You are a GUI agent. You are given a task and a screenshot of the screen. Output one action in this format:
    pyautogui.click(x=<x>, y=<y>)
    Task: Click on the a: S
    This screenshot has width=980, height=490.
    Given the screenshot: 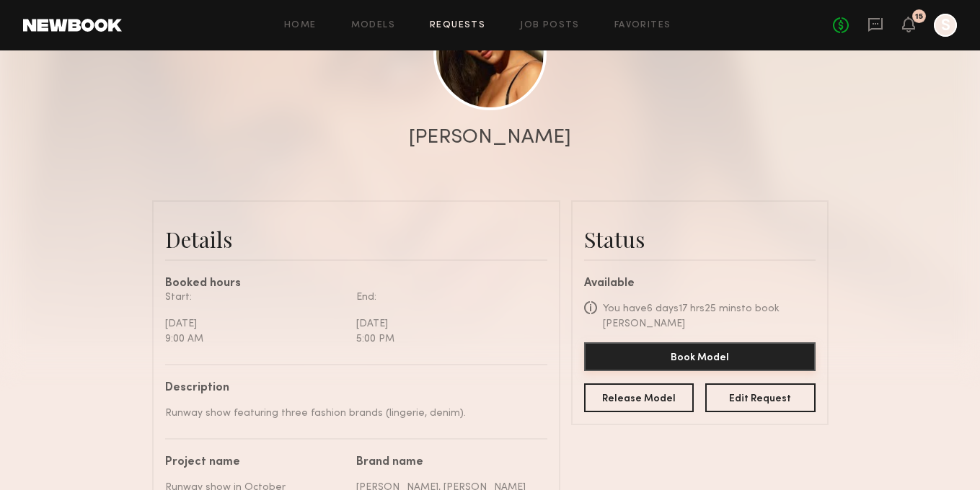 What is the action you would take?
    pyautogui.click(x=945, y=25)
    